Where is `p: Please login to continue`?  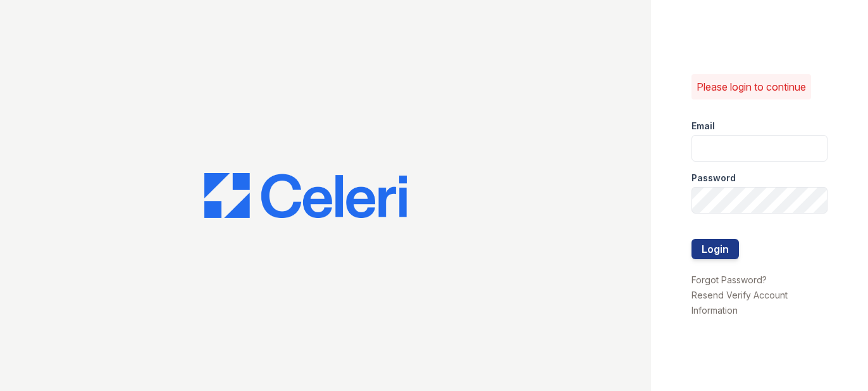
p: Please login to continue is located at coordinates (751, 87).